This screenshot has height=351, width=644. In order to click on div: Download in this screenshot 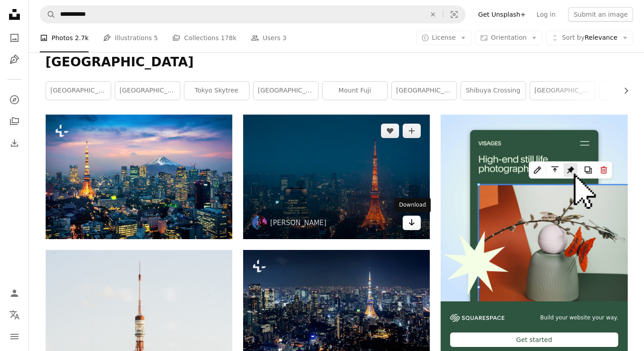, I will do `click(412, 206)`.